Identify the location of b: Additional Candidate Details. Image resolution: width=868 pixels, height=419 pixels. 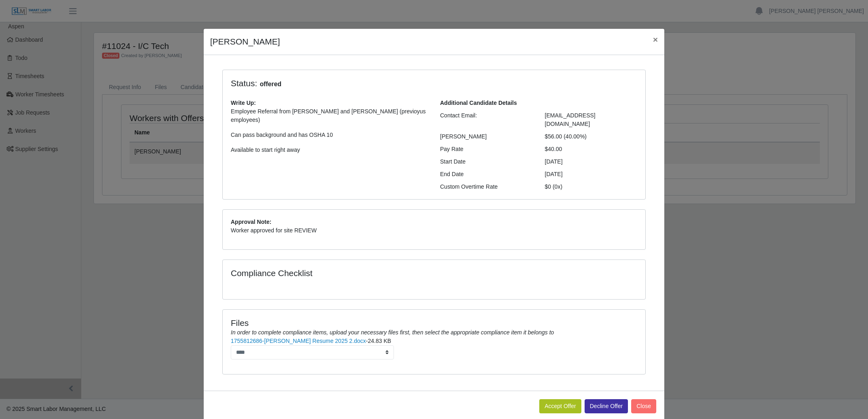
(478, 103).